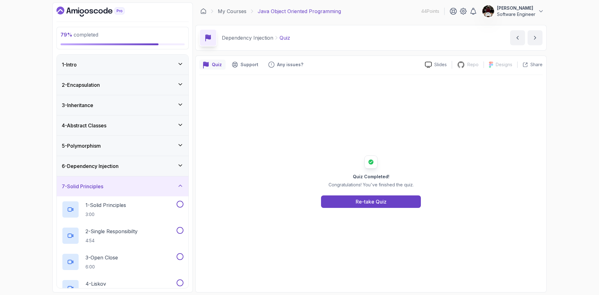 The height and width of the screenshot is (295, 599). What do you see at coordinates (123, 65) in the screenshot?
I see `button: 1-Intro` at bounding box center [123, 65].